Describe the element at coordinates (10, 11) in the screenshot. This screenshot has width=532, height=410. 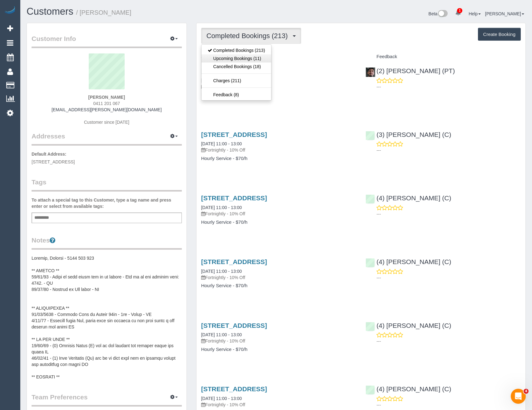
I see `img: Automaid Logo` at that location.